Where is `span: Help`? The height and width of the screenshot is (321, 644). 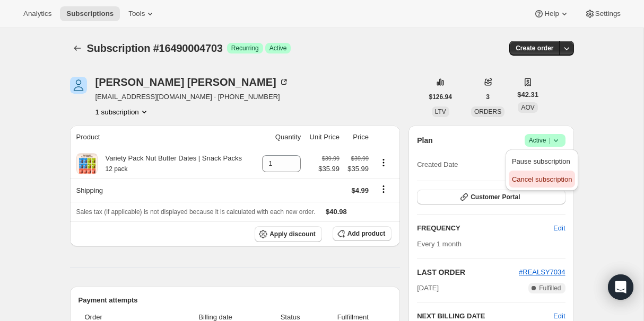
span: Help is located at coordinates (552, 14).